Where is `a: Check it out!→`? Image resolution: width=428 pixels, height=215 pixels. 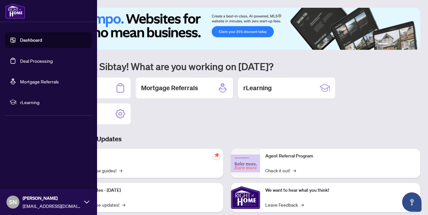
a: Check it out!→ is located at coordinates (280, 170).